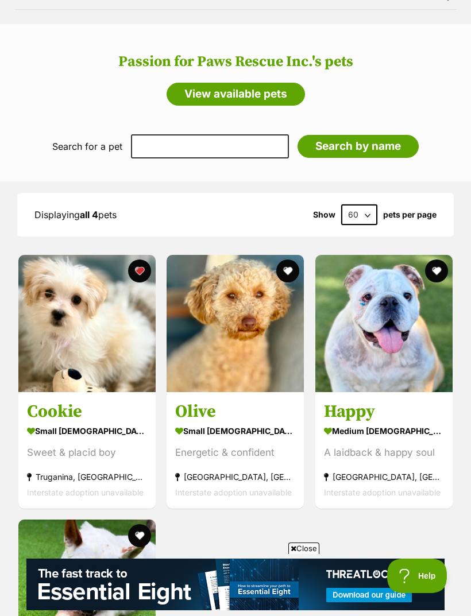  What do you see at coordinates (235, 452) in the screenshot?
I see `div: Energetic & confident` at bounding box center [235, 452].